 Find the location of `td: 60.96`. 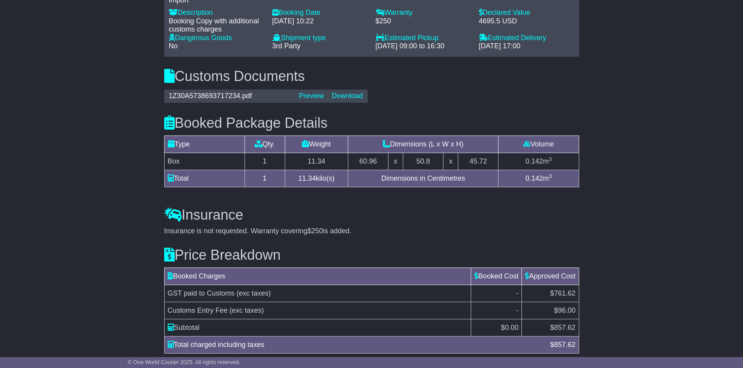

td: 60.96 is located at coordinates (368, 161).